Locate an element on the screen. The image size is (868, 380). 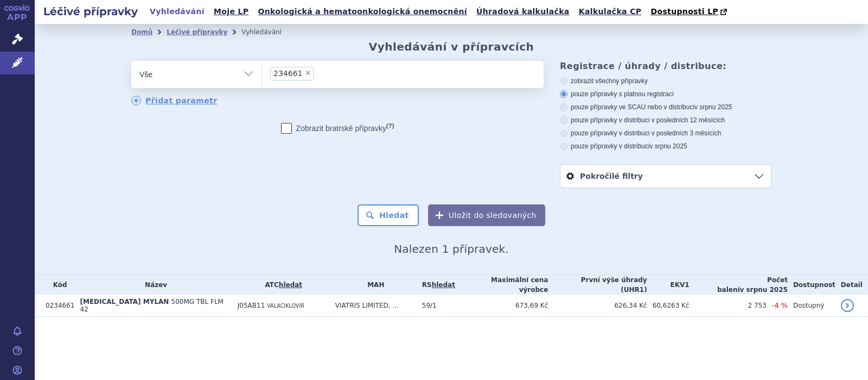
a: Úhradová kalkulačka is located at coordinates (523, 11).